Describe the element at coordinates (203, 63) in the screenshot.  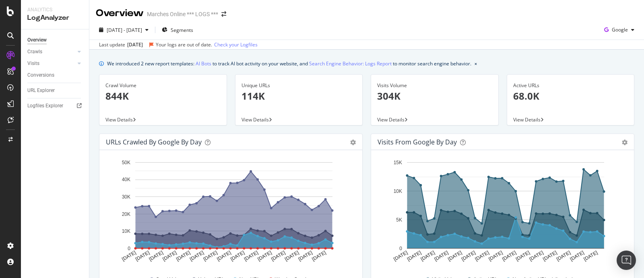
I see `a: AI Bots` at that location.